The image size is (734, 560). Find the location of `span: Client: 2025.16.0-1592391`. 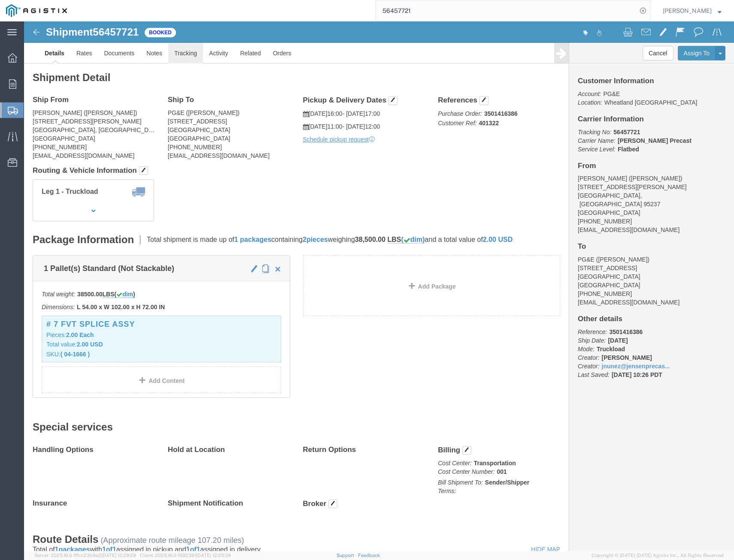

span: Client: 2025.16.0-1592391 is located at coordinates (185, 556).